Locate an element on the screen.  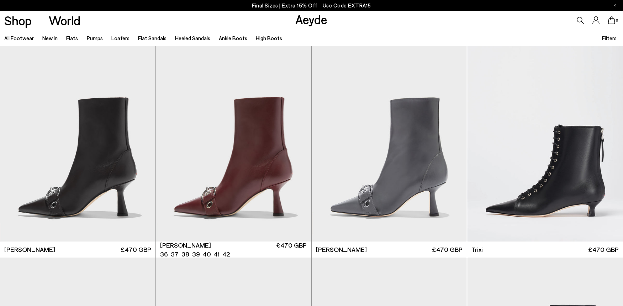
li: 40 is located at coordinates (207, 254).